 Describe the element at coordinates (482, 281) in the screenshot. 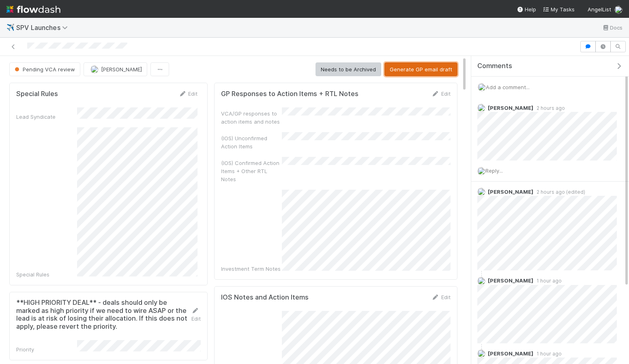

I see `img: avatar_04f2f553-352a-453f-b9fb-c6074dc60769.png` at that location.